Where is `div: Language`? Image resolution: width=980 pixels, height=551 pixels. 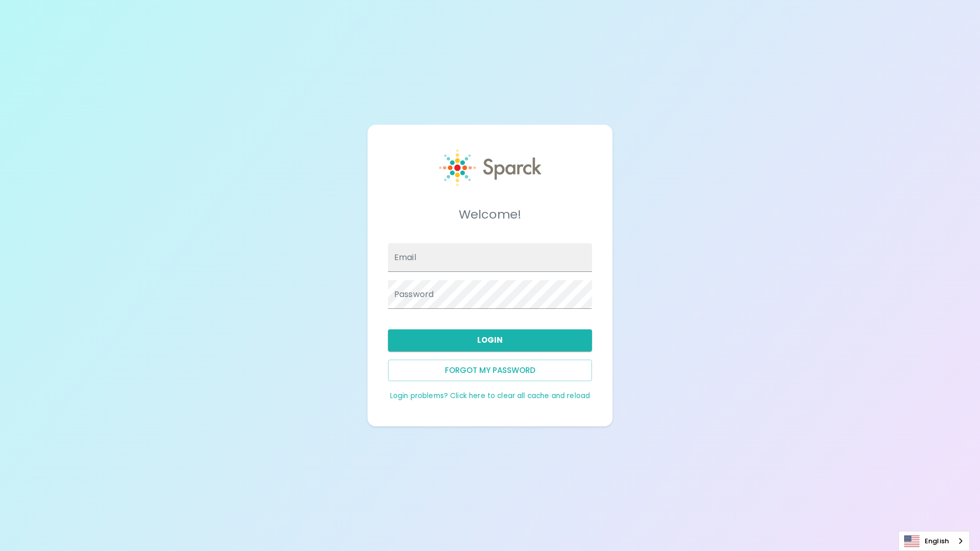
div: Language is located at coordinates (934, 540).